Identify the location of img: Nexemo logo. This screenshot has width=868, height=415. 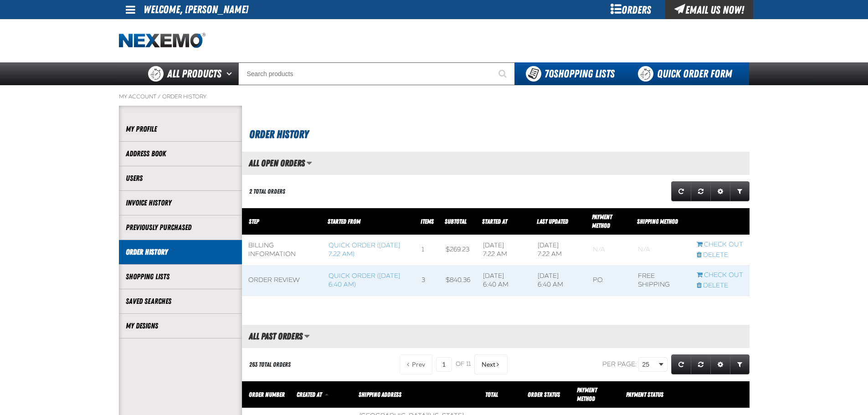
(162, 41).